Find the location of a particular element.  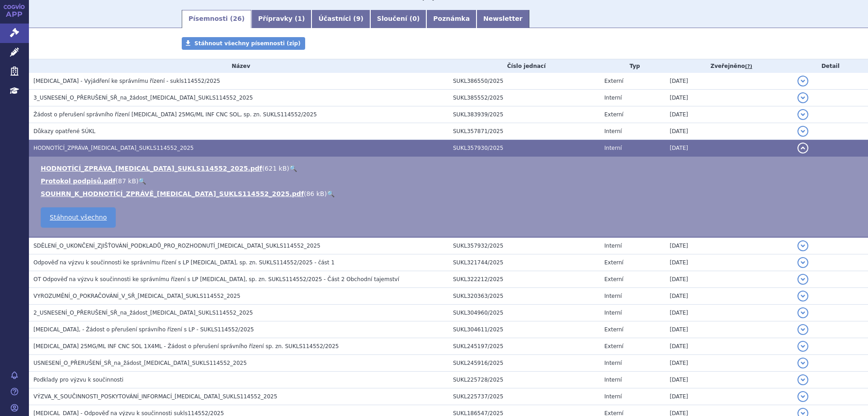

td: SUKL385552/2025 is located at coordinates (524, 98).